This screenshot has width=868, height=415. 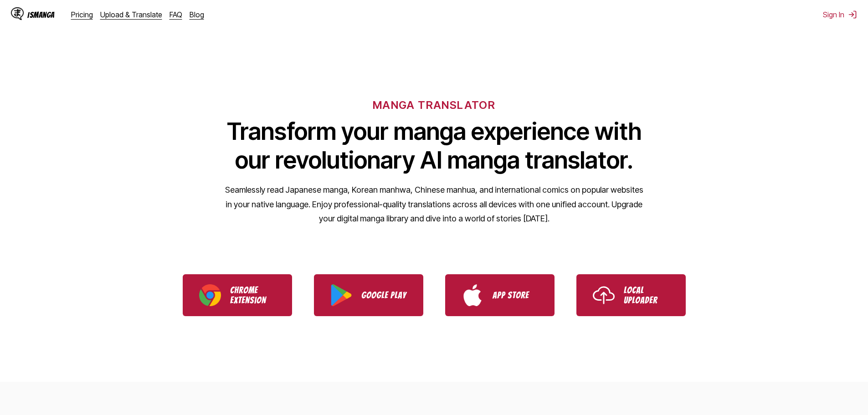 What do you see at coordinates (434, 105) in the screenshot?
I see `h6: MANGA TRANSLATOR` at bounding box center [434, 105].